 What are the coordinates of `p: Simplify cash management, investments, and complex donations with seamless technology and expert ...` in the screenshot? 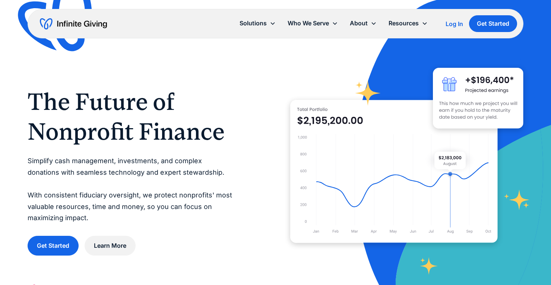 It's located at (131, 190).